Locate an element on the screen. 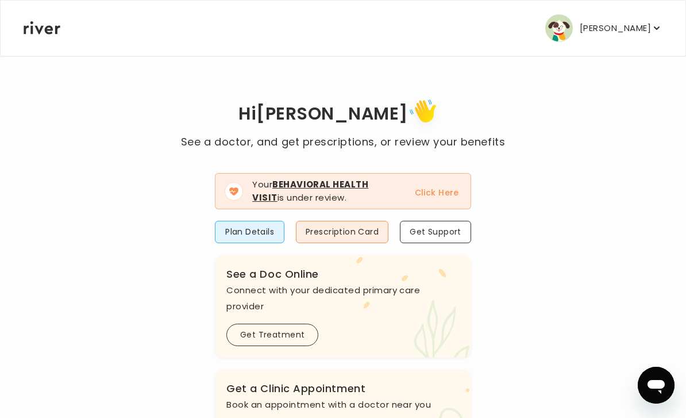 The width and height of the screenshot is (686, 418). h3: See a Doc Online is located at coordinates (343, 274).